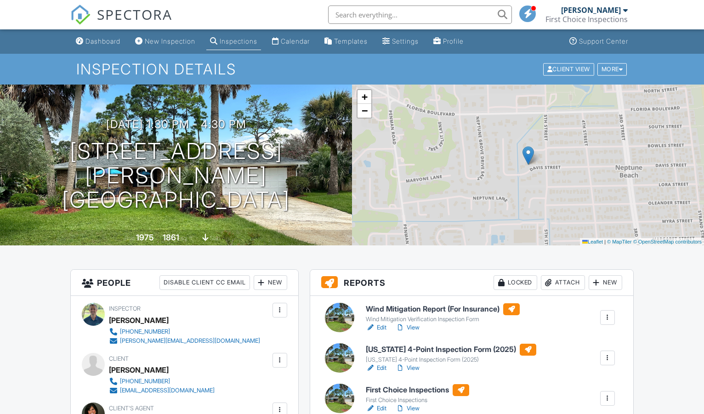  What do you see at coordinates (187, 238) in the screenshot?
I see `span: sq. ft.` at bounding box center [187, 238].